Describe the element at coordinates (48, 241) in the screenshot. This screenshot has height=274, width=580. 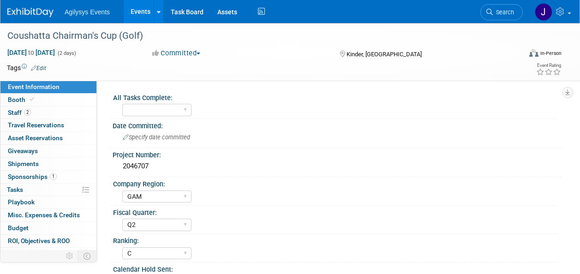
I see `a: ROI, Objectives & ROO` at that location.